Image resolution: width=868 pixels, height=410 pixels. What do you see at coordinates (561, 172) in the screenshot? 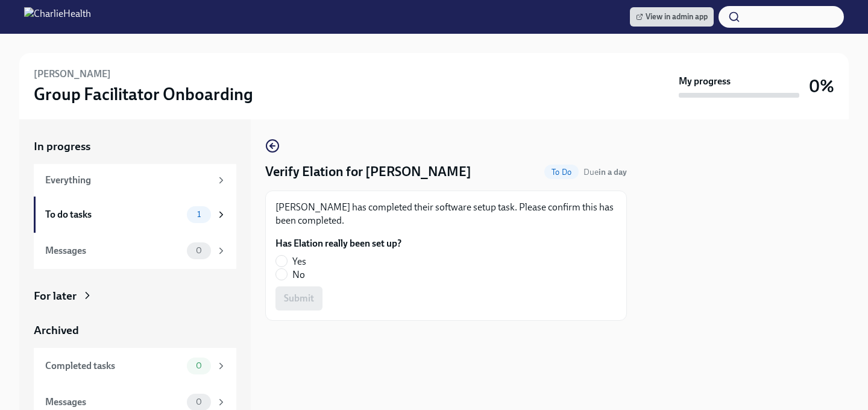
I see `span: To Do` at bounding box center [561, 172].